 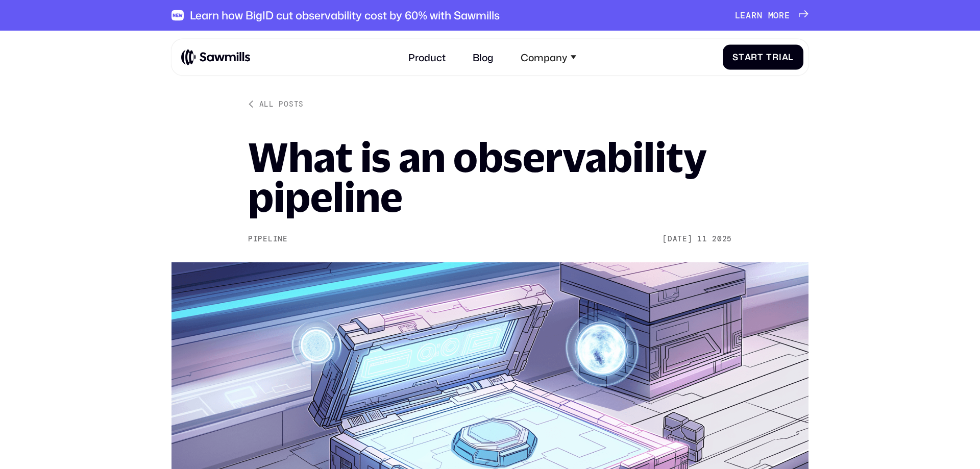 I want to click on span: i, so click(x=780, y=58).